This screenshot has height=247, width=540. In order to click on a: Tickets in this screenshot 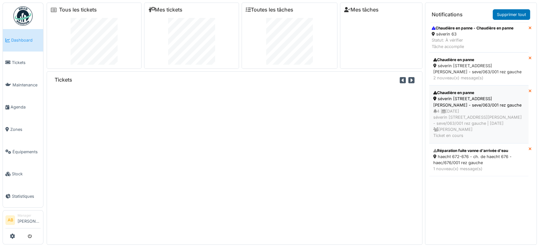, I will do `click(23, 63)`.